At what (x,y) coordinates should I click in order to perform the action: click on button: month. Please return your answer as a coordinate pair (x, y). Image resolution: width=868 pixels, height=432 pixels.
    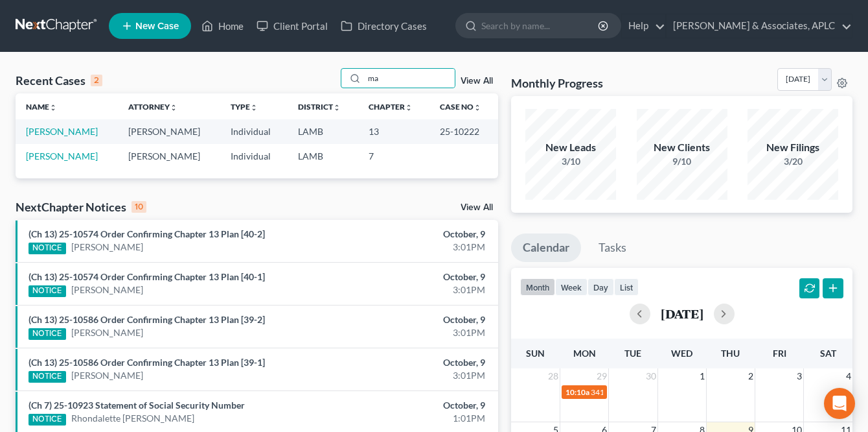
    Looking at the image, I should click on (538, 287).